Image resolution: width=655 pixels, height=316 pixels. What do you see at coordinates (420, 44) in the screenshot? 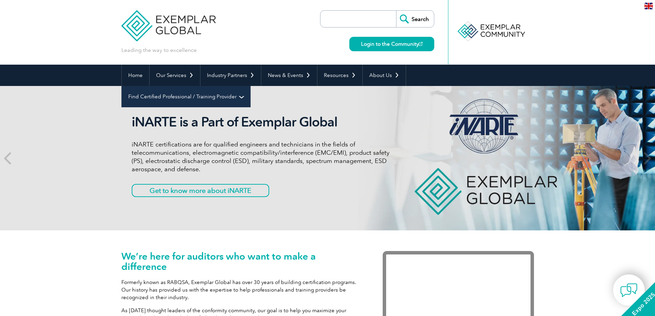
I see `img: open_square.png` at bounding box center [420, 44].